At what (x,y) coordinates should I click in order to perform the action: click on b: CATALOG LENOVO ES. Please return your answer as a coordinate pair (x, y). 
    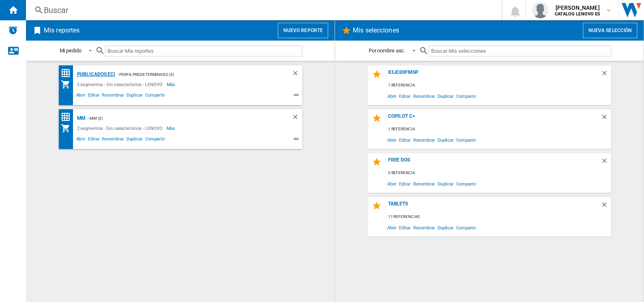
    Looking at the image, I should click on (578, 14).